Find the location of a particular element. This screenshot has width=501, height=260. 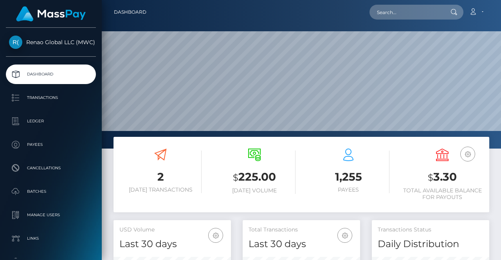

p: Manage Users is located at coordinates (51, 215).